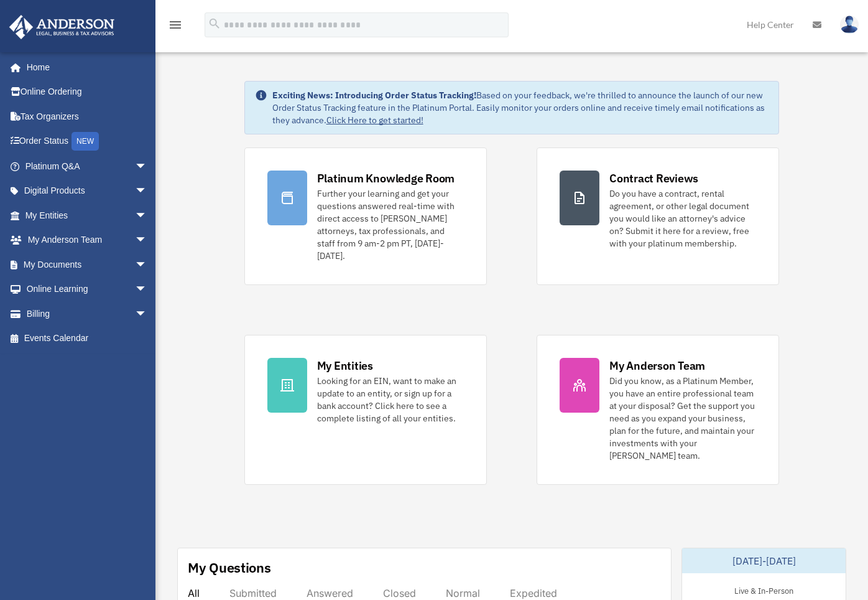  I want to click on a: My Documentsarrow_drop_down, so click(87, 265).